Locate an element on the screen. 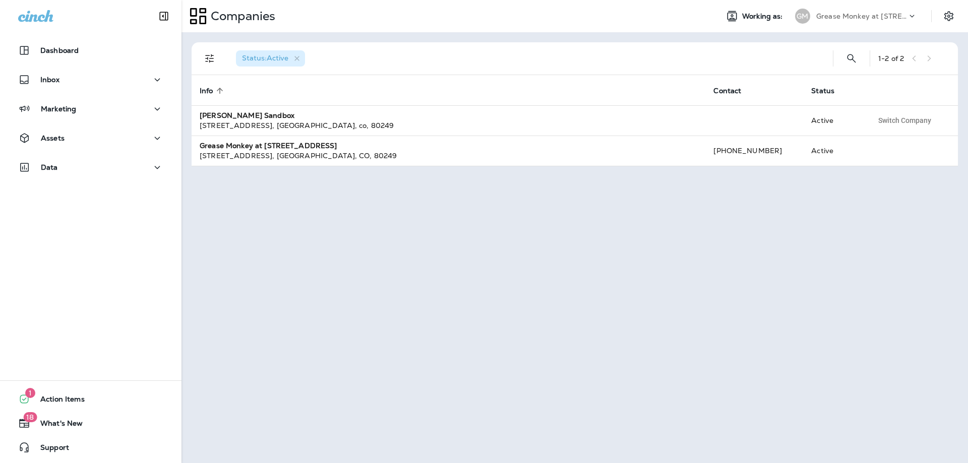  button: Search Companies is located at coordinates (852, 58).